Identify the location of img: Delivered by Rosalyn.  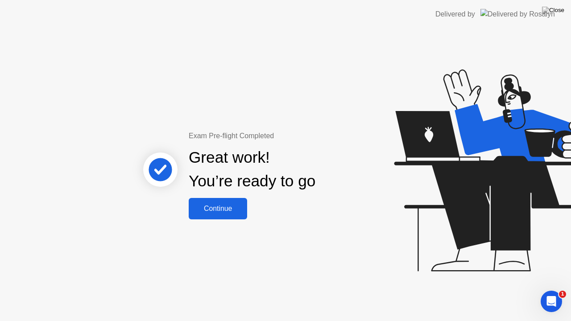
(518, 14).